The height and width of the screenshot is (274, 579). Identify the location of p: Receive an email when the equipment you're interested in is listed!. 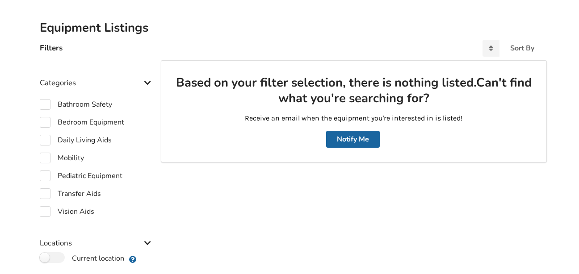
(354, 118).